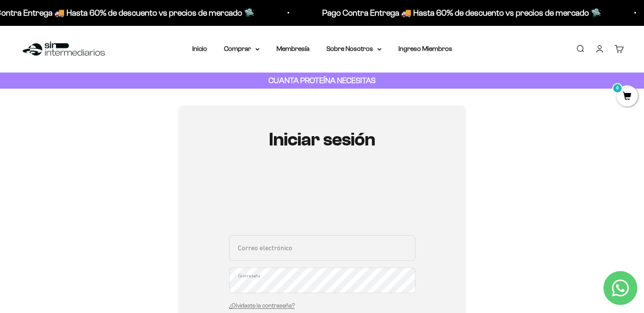 The image size is (644, 313). What do you see at coordinates (322, 80) in the screenshot?
I see `strong: CUANTA PROTEÍNA NECESITAS` at bounding box center [322, 80].